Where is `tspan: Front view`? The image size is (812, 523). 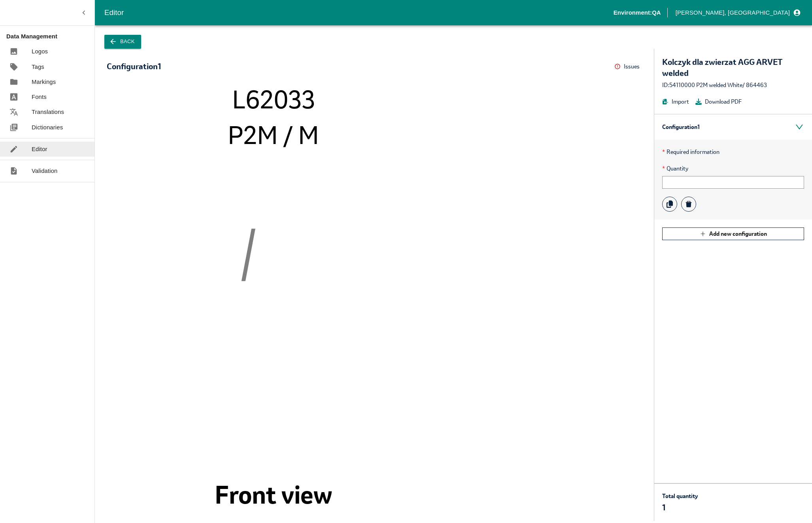 tspan: Front view is located at coordinates (273, 494).